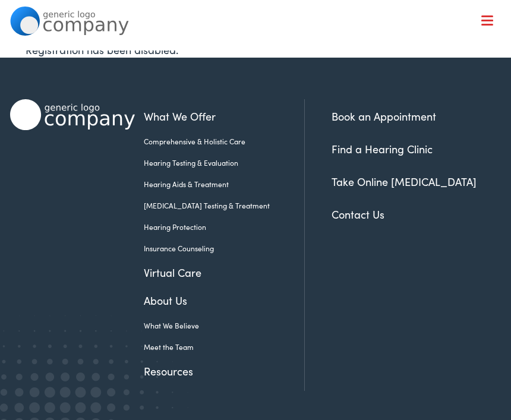 This screenshot has width=511, height=420. What do you see at coordinates (215, 371) in the screenshot?
I see `a: Resources` at bounding box center [215, 371].